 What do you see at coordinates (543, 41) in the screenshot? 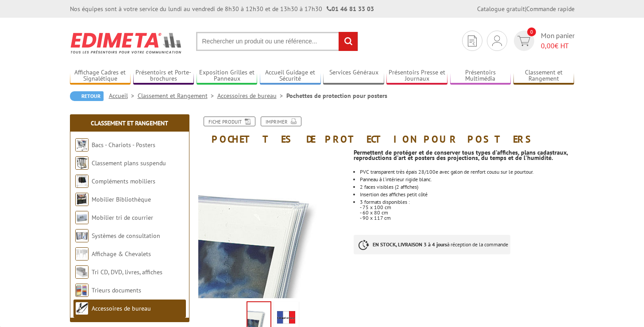
I see `a: devis rapide 0 Mon panier 0,00€ HT` at bounding box center [543, 41].